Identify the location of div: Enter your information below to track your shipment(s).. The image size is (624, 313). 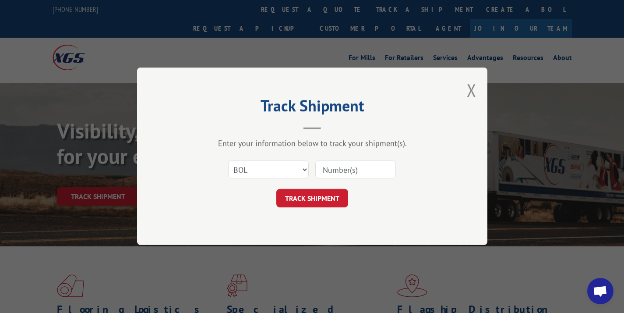
(312, 143).